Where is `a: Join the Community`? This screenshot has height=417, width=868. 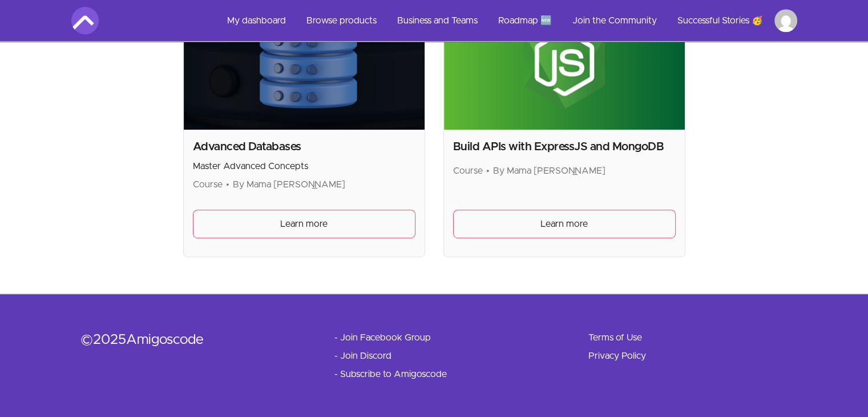
a: Join the Community is located at coordinates (614, 21).